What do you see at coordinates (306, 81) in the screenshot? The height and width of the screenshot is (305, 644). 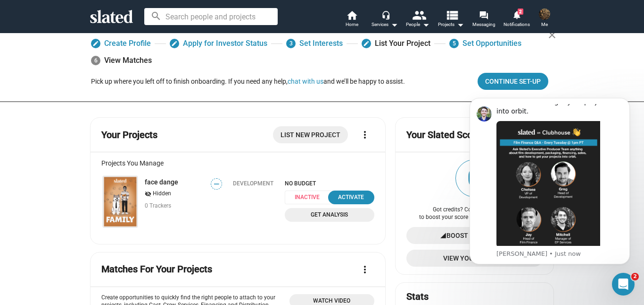 I see `button: chat with us` at bounding box center [306, 81].